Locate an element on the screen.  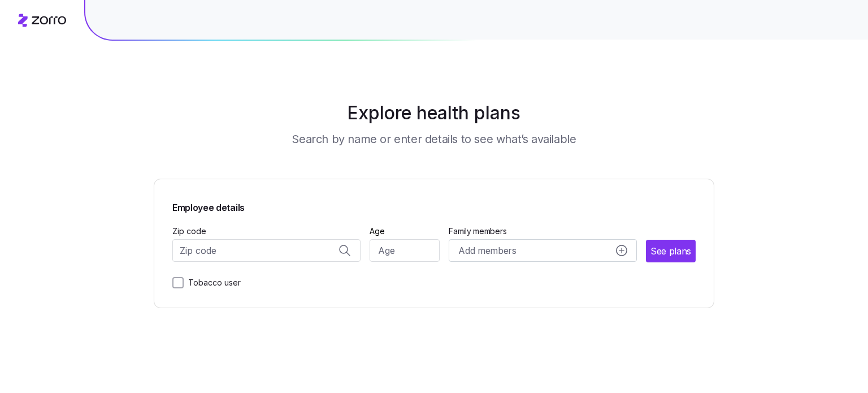
input: Zip code is located at coordinates (266, 251).